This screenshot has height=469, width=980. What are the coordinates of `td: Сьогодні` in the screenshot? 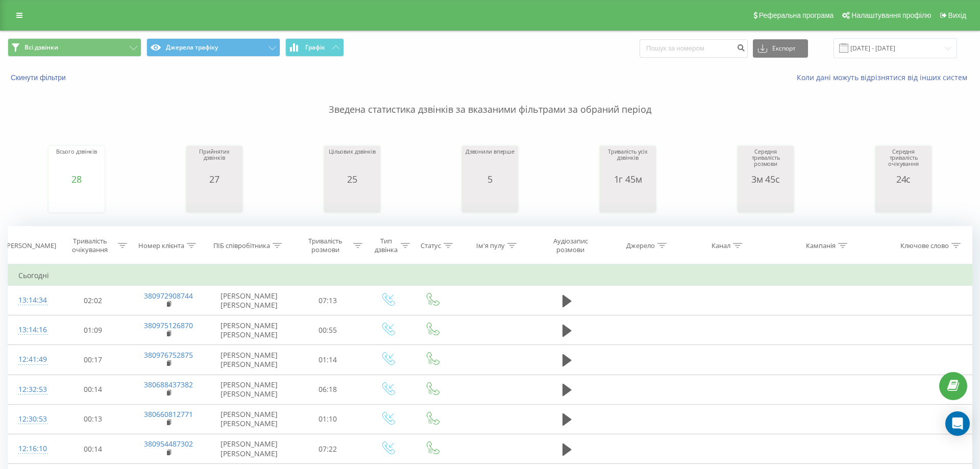 It's located at (490, 276).